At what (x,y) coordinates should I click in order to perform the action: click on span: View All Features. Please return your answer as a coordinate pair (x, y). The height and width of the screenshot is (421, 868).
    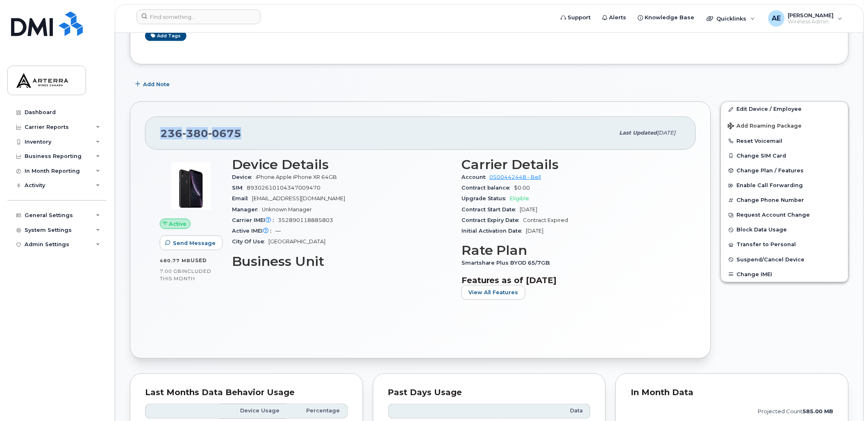
    Looking at the image, I should click on (493, 292).